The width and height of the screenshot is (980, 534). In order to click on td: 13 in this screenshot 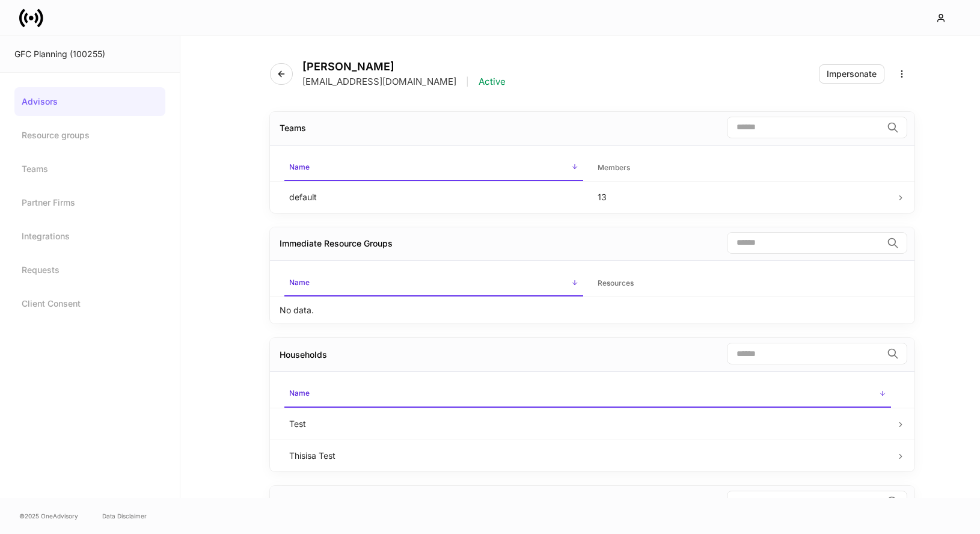, I will do `click(742, 197)`.